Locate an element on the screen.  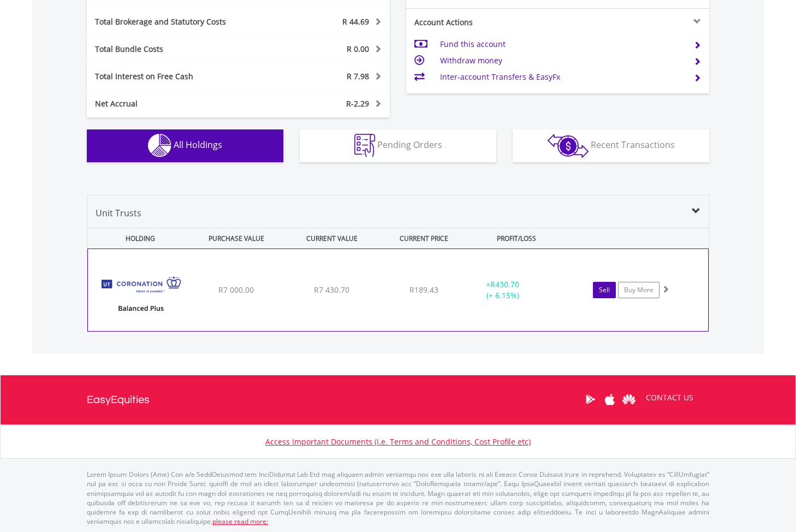
button: Recent Transactions is located at coordinates (611, 146).